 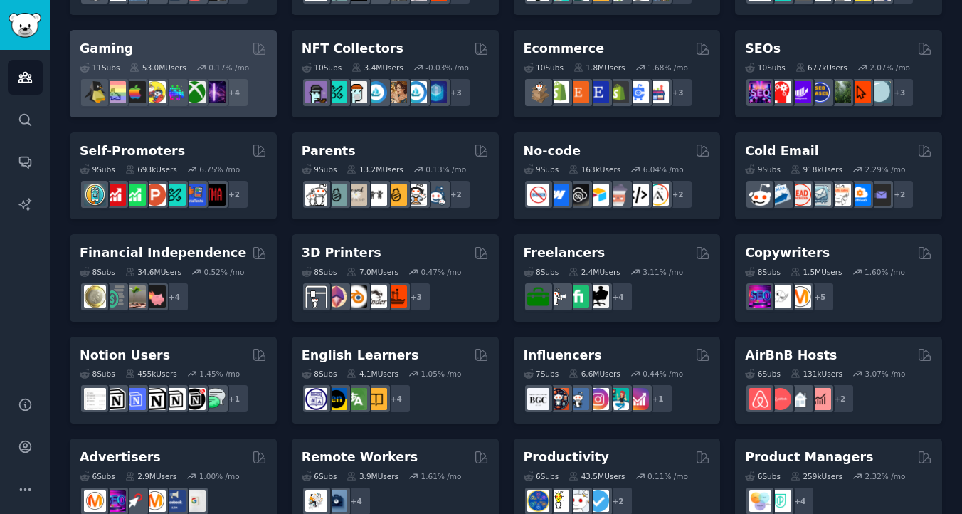 I want to click on div: + 4, so click(x=397, y=399).